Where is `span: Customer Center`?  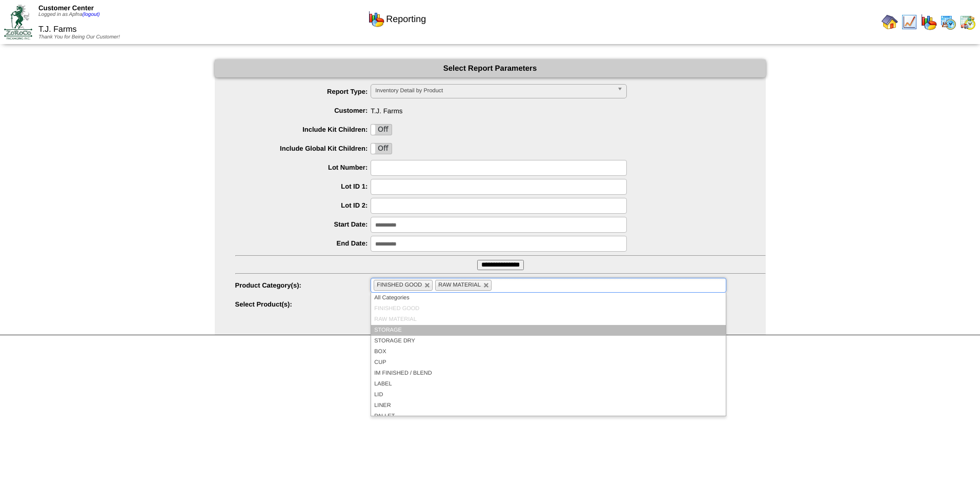 span: Customer Center is located at coordinates (66, 8).